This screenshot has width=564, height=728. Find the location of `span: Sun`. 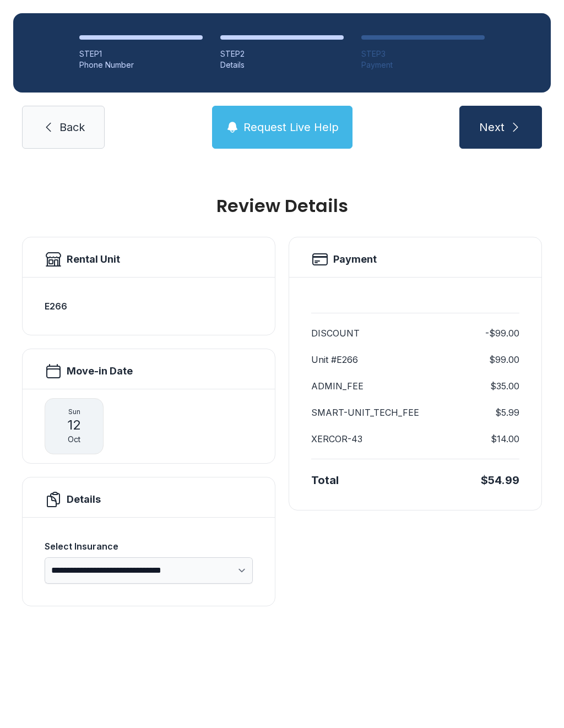

span: Sun is located at coordinates (75, 412).